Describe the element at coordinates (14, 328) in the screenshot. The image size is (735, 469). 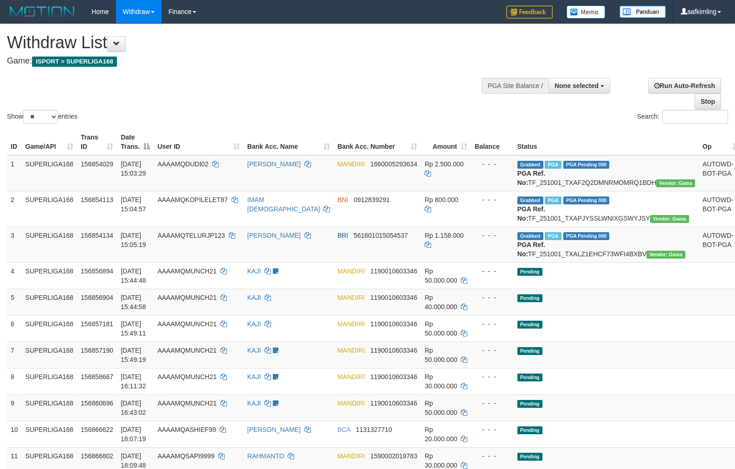
I see `td: 6` at that location.